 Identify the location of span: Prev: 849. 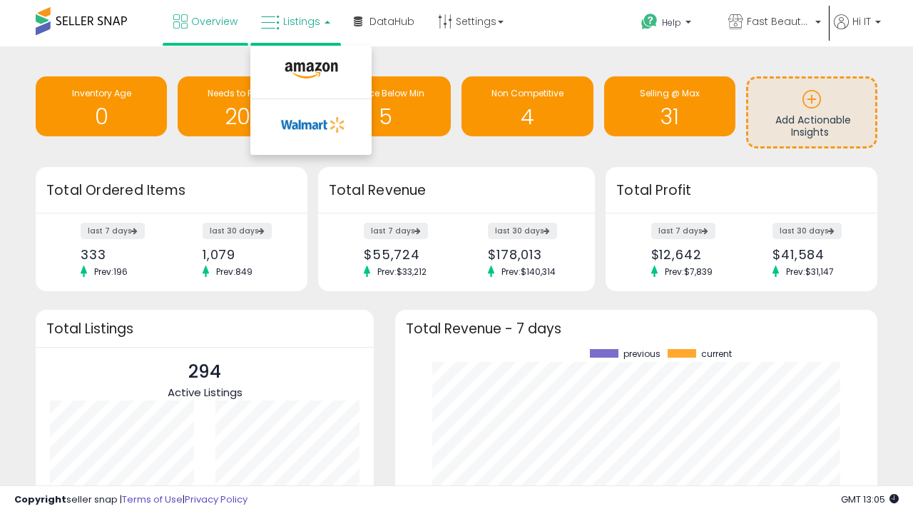
(234, 271).